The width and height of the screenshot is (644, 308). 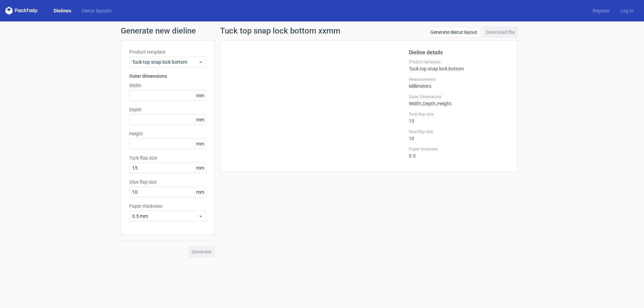 I want to click on h1: Generate new dieline, so click(x=322, y=31).